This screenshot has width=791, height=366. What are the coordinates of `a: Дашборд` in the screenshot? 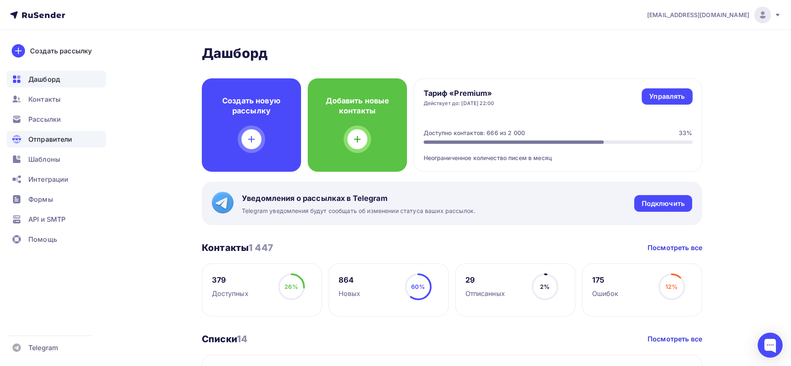 It's located at (56, 79).